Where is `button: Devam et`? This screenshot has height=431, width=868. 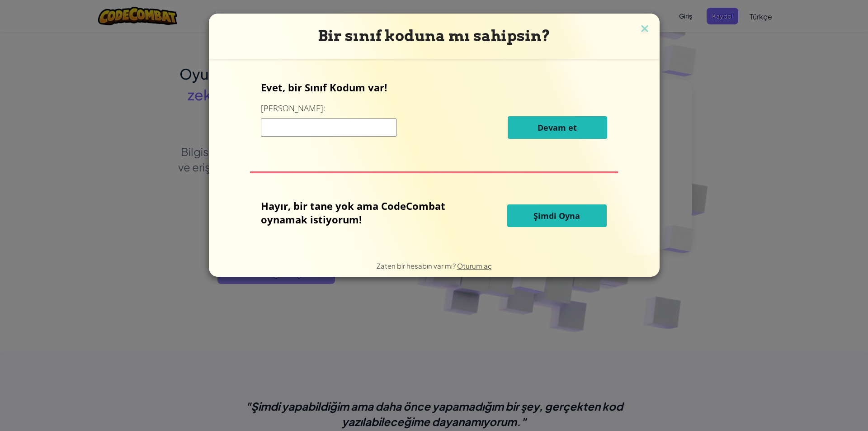
button: Devam et is located at coordinates (557, 127).